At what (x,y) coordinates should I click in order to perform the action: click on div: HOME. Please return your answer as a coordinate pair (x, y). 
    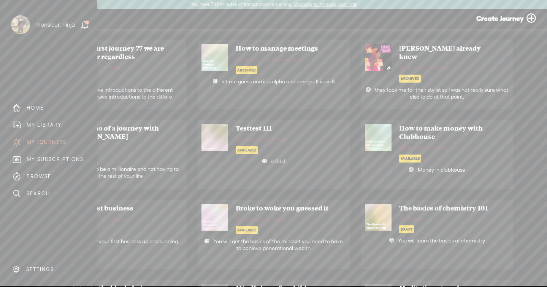
    Looking at the image, I should click on (35, 108).